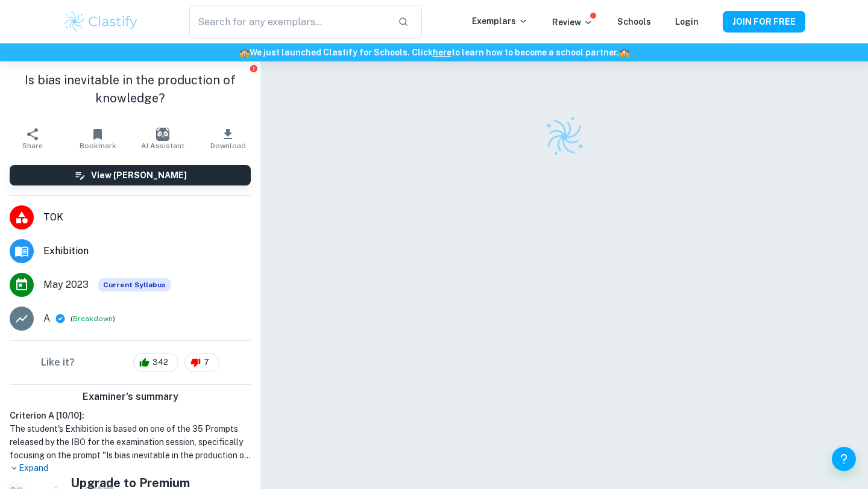 This screenshot has height=489, width=868. I want to click on p: Review, so click(573, 22).